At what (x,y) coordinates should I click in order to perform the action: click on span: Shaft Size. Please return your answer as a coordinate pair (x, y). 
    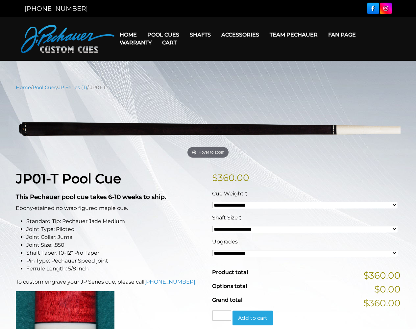
    Looking at the image, I should click on (225, 218).